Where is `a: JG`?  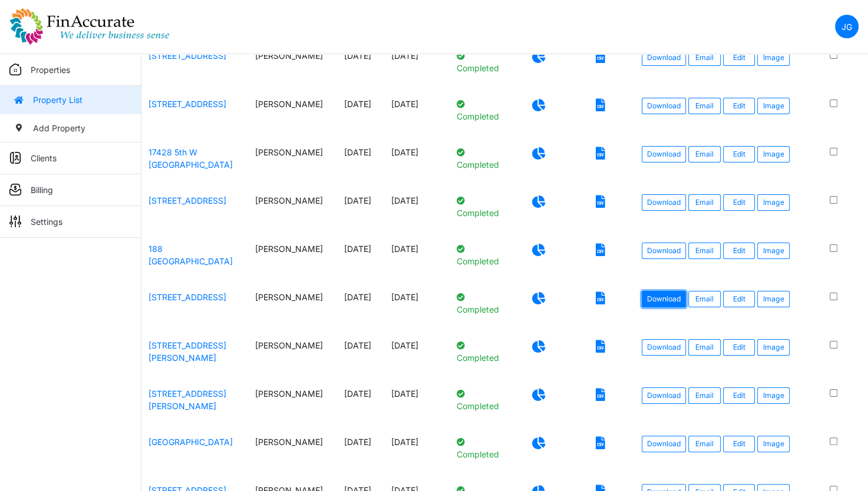
a: JG is located at coordinates (847, 27).